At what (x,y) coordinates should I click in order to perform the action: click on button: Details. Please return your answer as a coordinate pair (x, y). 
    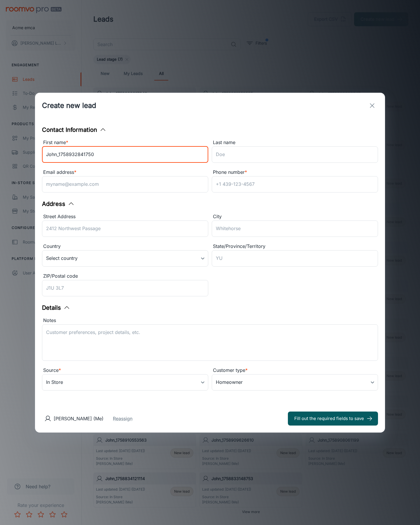
    Looking at the image, I should click on (56, 308).